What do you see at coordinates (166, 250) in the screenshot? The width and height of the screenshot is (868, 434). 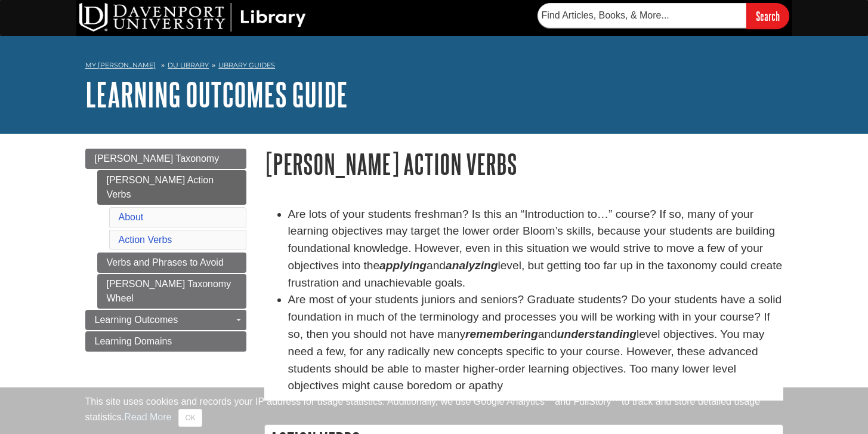 I see `div: Guide Page Menu` at bounding box center [166, 250].